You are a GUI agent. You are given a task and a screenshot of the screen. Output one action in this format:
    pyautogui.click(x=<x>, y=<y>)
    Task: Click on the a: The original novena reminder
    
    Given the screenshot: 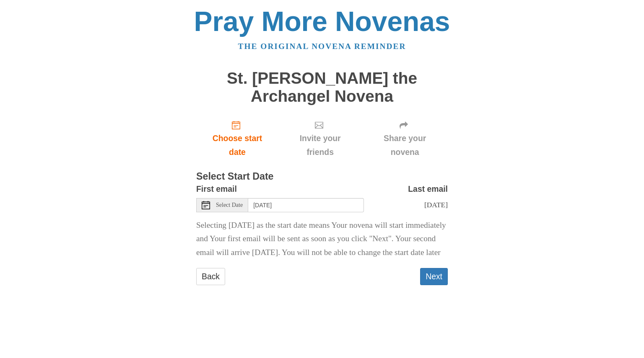 What is the action you would take?
    pyautogui.click(x=322, y=46)
    